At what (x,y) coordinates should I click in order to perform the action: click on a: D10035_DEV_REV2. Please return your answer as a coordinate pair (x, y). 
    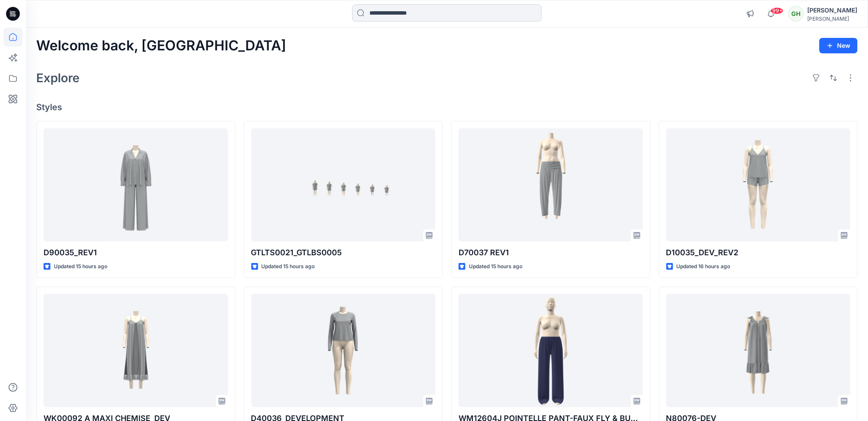
    Looking at the image, I should click on (759, 185).